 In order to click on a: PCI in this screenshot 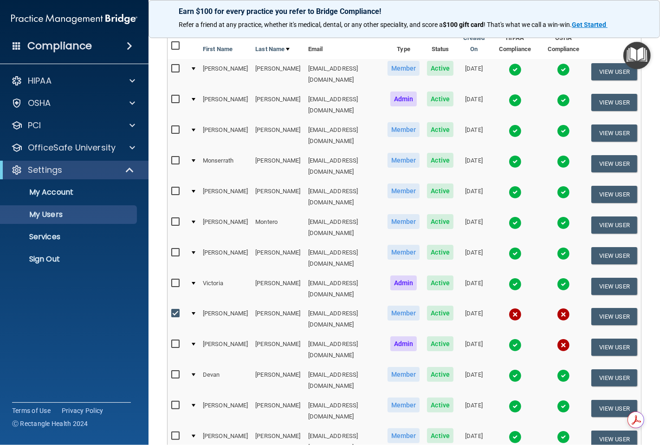, I will do `click(73, 125)`.